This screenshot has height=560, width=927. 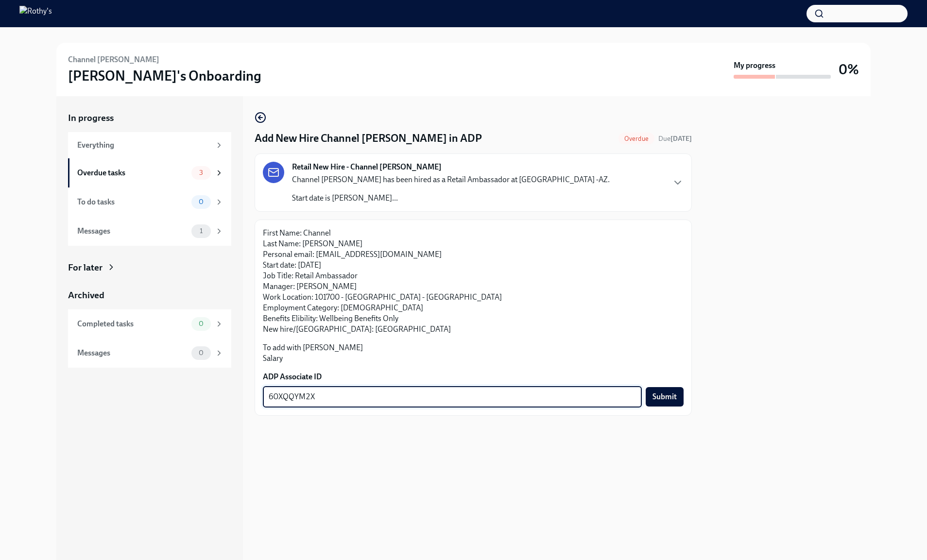 I want to click on div: In progress, so click(x=149, y=118).